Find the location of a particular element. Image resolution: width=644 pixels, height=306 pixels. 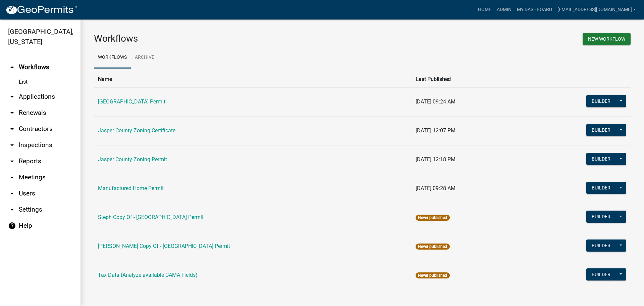

a: Archive is located at coordinates (145, 58).